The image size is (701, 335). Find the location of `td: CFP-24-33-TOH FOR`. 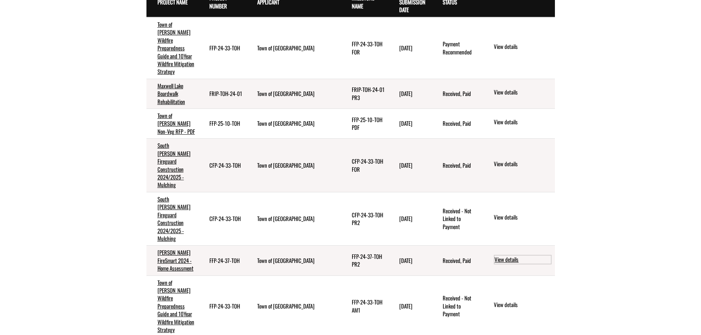

td: CFP-24-33-TOH FOR is located at coordinates (364, 165).